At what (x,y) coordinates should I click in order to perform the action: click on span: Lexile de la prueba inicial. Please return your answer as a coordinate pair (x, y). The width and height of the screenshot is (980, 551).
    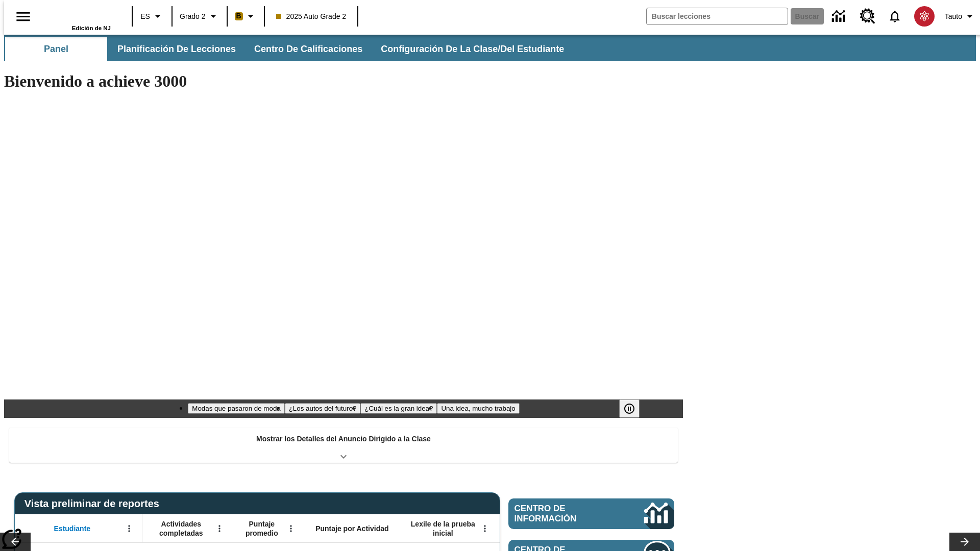
    Looking at the image, I should click on (443, 529).